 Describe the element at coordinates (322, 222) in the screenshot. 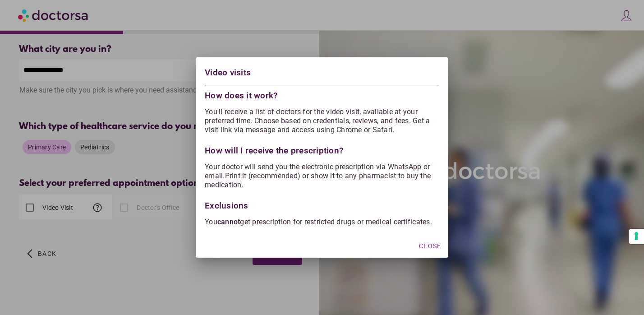

I see `p: You get prescription for restricted drugs or medical certificates.` at that location.